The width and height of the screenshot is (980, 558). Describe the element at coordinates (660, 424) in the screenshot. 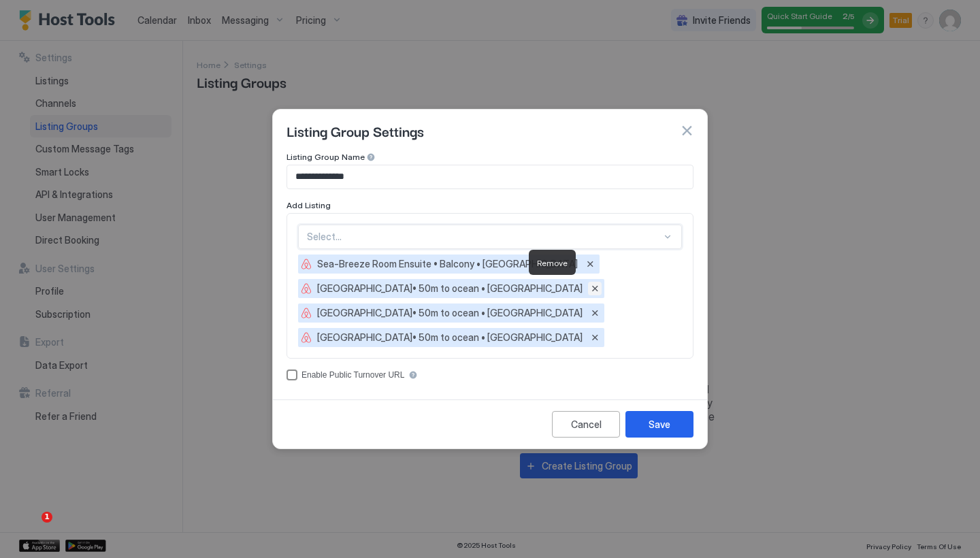

I see `button: Save` at that location.